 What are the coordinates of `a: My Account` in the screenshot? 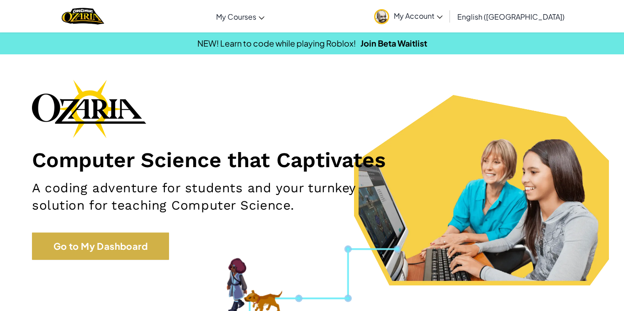 It's located at (408, 16).